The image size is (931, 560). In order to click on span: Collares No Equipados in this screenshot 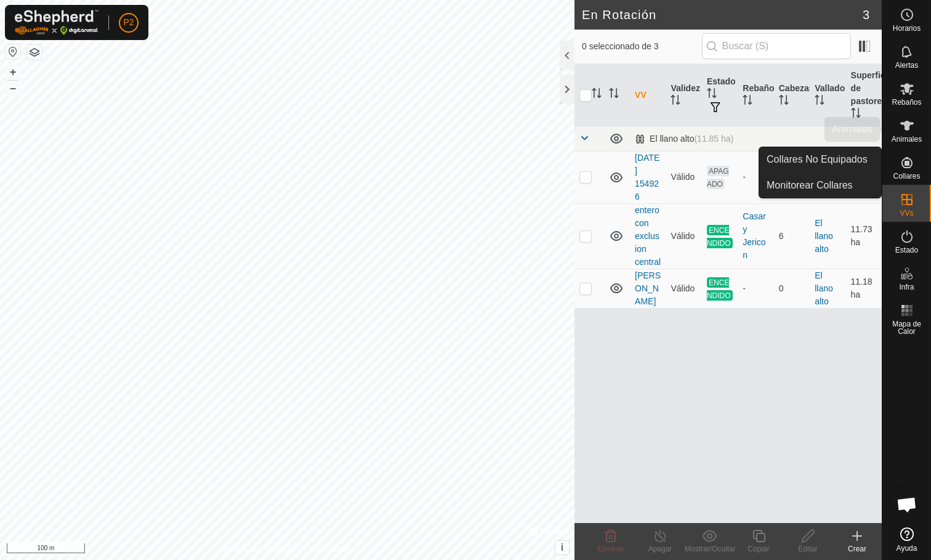, I will do `click(817, 160)`.